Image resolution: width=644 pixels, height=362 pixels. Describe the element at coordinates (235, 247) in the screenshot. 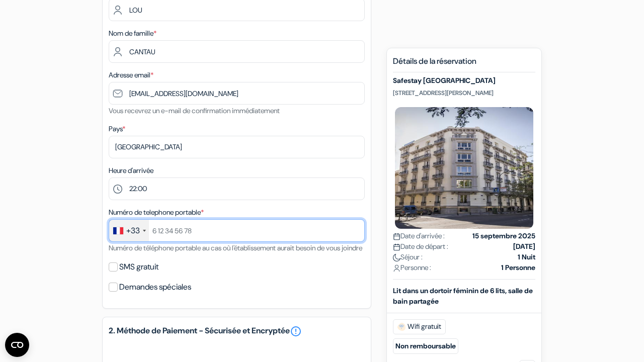

I see `small: Numéro de téléphone portable au cas où l'établissement aurait besoin de vous joindre` at that location.